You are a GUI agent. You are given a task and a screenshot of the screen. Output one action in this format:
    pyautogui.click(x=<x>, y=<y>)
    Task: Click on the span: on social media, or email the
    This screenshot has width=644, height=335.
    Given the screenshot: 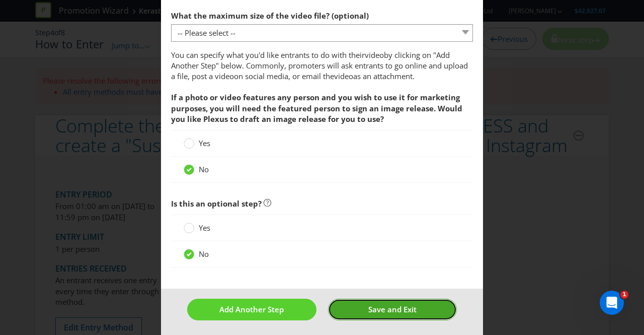 What is the action you would take?
    pyautogui.click(x=284, y=76)
    